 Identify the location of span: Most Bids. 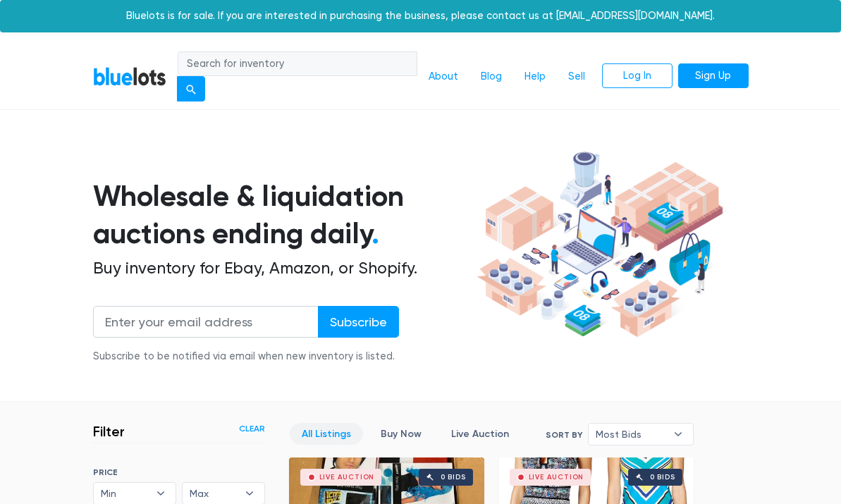
(631, 434).